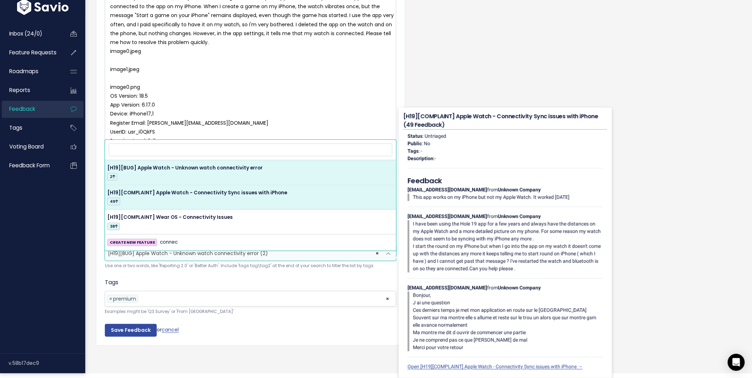  I want to click on span: Roadmaps, so click(24, 71).